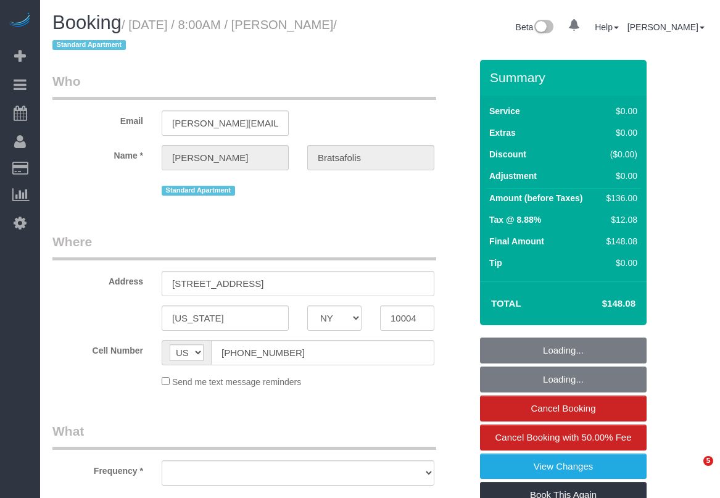 The width and height of the screenshot is (720, 498). Describe the element at coordinates (97, 118) in the screenshot. I see `label: Email` at that location.